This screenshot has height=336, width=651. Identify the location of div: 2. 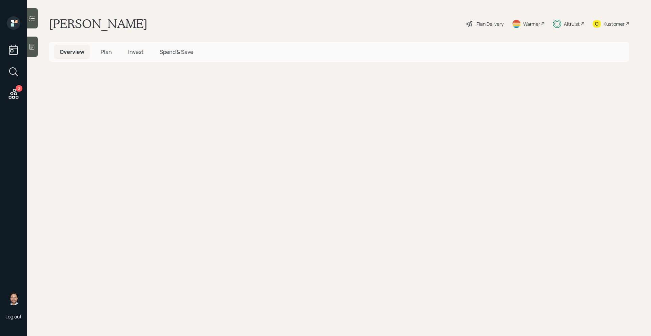
(19, 88).